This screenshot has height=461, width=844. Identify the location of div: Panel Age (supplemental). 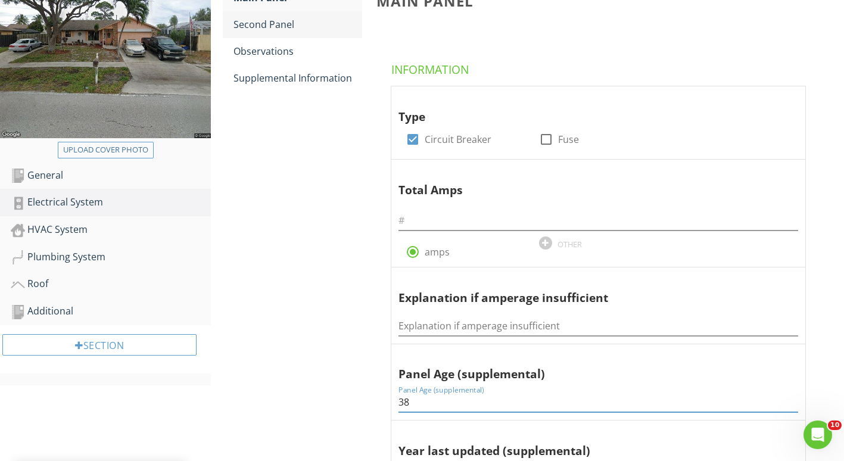
(589, 366).